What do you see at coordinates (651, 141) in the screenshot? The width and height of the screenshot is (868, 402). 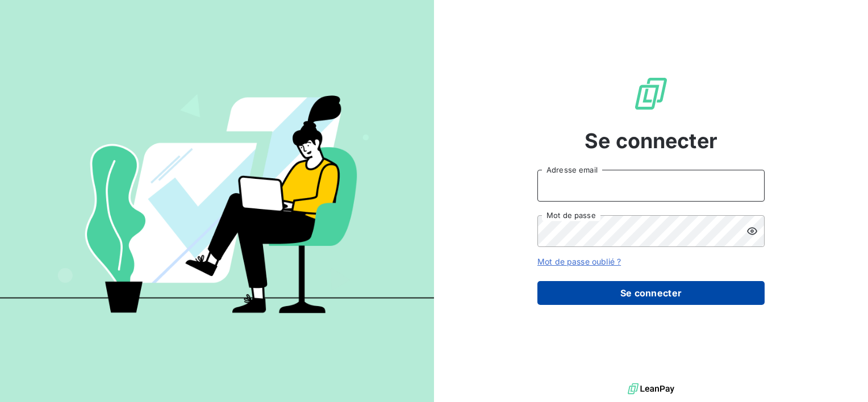 I see `span: Se connecter` at bounding box center [651, 141].